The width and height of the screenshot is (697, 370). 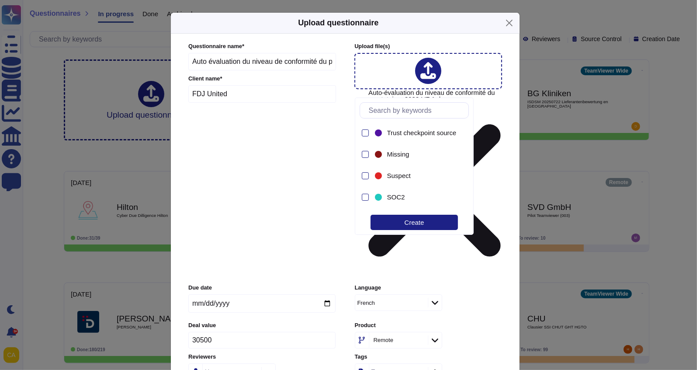 What do you see at coordinates (262, 325) in the screenshot?
I see `label: Deal value` at bounding box center [262, 325].